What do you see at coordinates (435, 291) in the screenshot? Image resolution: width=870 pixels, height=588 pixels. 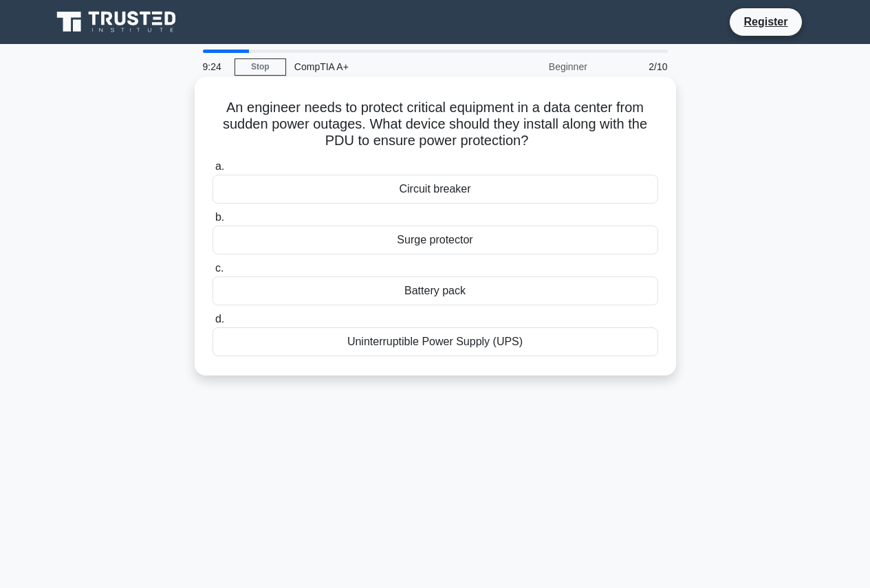 I see `div: Battery pack` at bounding box center [435, 291].